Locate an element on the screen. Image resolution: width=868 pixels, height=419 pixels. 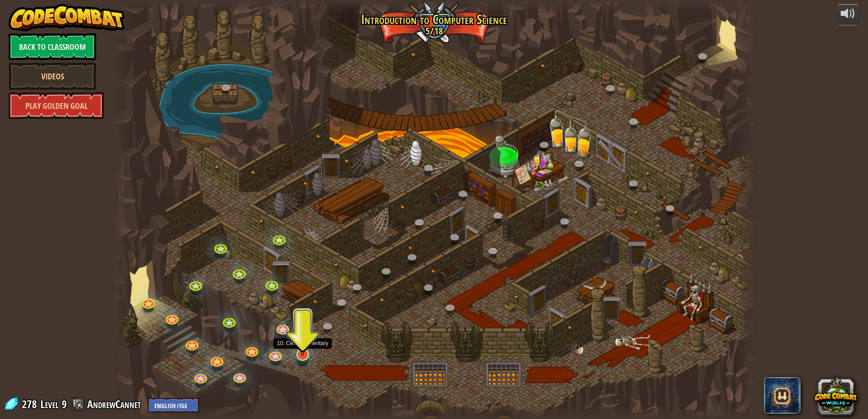
a: Play Golden Goal is located at coordinates (56, 106).